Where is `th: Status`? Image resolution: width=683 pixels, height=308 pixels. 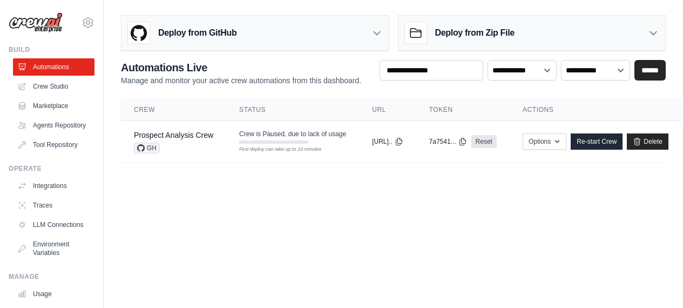
th: Status is located at coordinates (293, 110).